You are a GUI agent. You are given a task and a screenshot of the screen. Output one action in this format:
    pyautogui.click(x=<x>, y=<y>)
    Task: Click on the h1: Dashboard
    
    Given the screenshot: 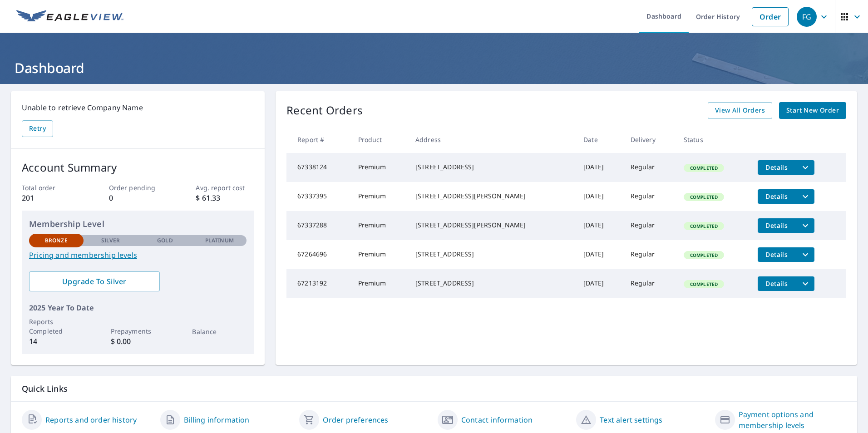 What is the action you would take?
    pyautogui.click(x=434, y=67)
    